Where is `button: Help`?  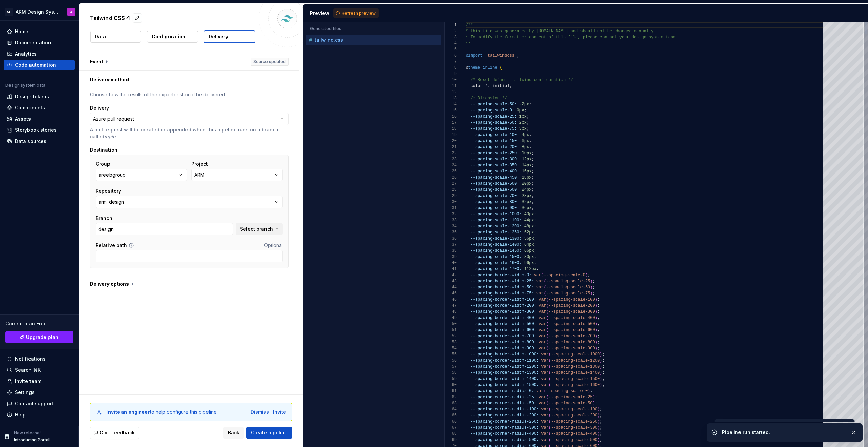
button: Help is located at coordinates (39, 415).